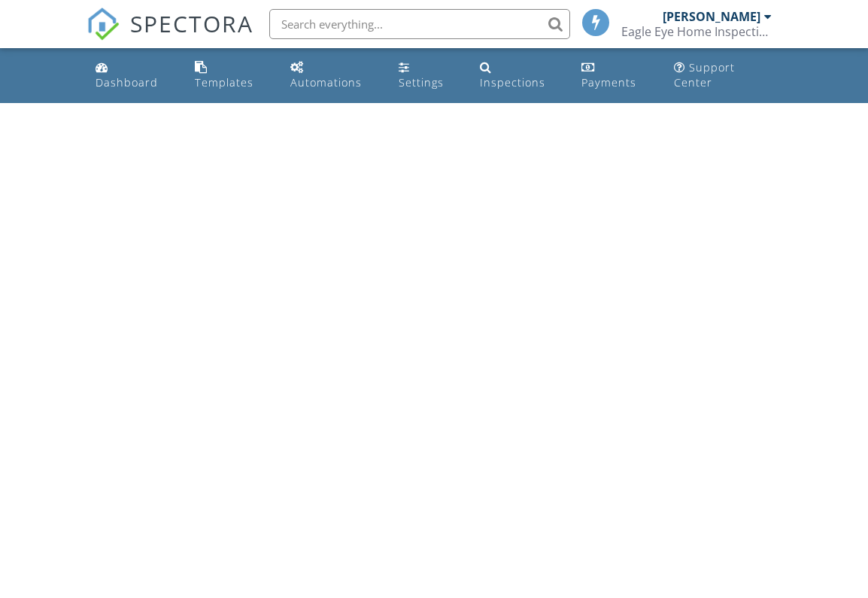 The image size is (868, 598). What do you see at coordinates (518, 75) in the screenshot?
I see `a: Inspections` at bounding box center [518, 75].